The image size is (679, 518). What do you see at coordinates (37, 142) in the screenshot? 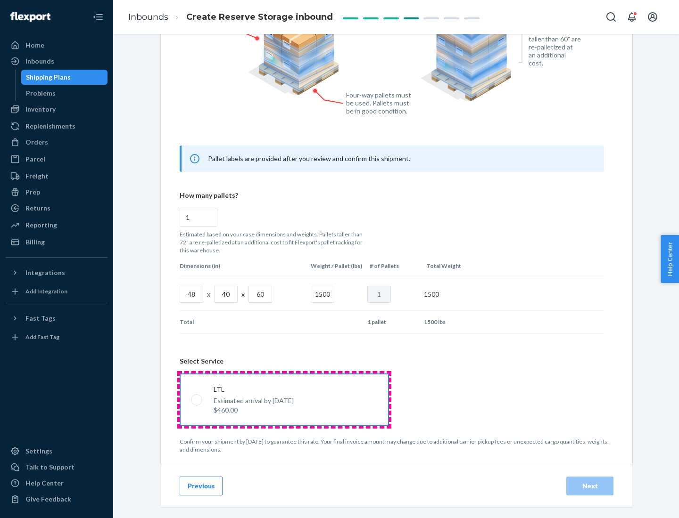
I see `div: Orders` at bounding box center [37, 142].